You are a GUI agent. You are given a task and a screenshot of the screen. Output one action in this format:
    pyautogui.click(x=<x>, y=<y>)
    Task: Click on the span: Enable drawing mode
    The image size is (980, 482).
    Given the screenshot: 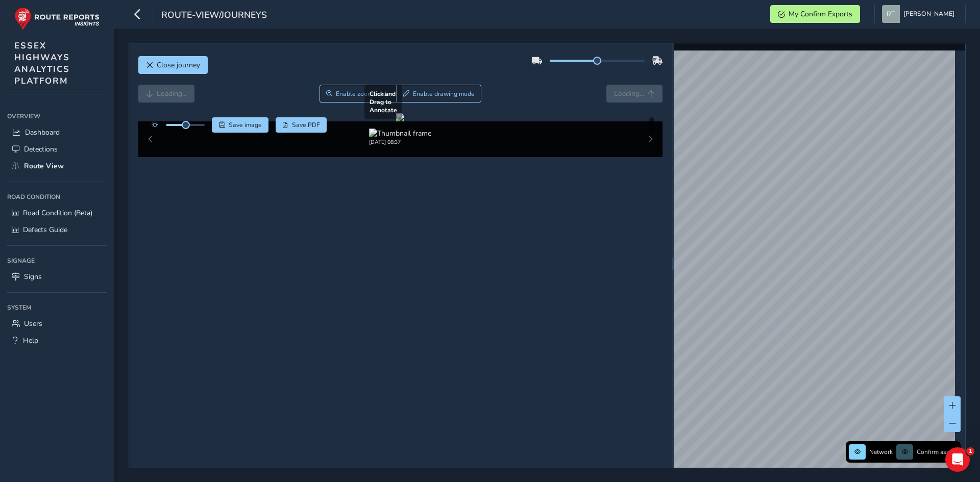 What is the action you would take?
    pyautogui.click(x=443, y=94)
    